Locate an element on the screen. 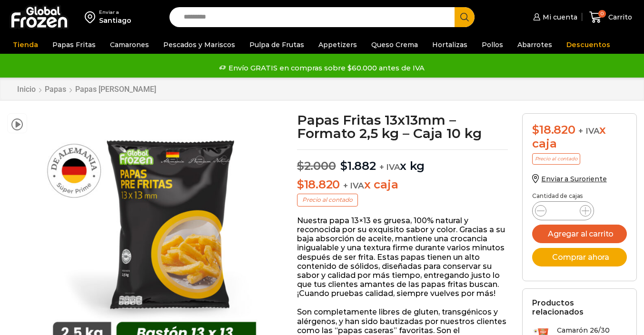 Image resolution: width=644 pixels, height=335 pixels. a: Tienda is located at coordinates (25, 45).